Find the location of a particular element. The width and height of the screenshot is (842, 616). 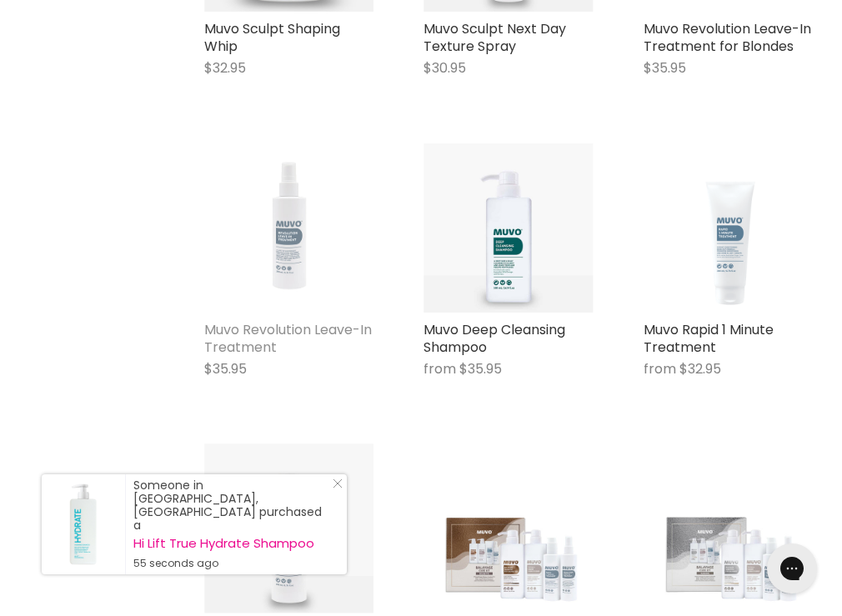

a: Muvo Balayage Care Kit for Blondes is located at coordinates (728, 528).